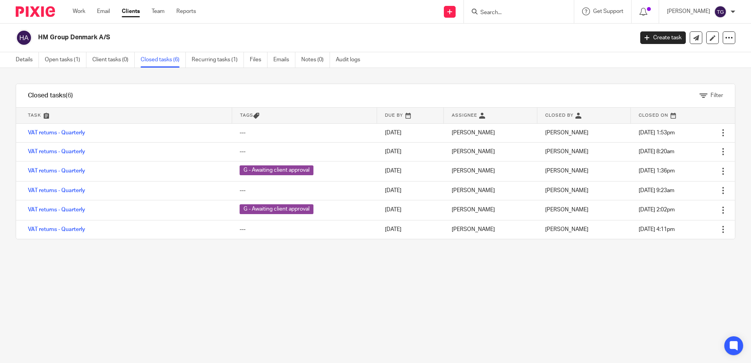 The height and width of the screenshot is (363, 751). What do you see at coordinates (315, 60) in the screenshot?
I see `a: Notes (0)` at bounding box center [315, 60].